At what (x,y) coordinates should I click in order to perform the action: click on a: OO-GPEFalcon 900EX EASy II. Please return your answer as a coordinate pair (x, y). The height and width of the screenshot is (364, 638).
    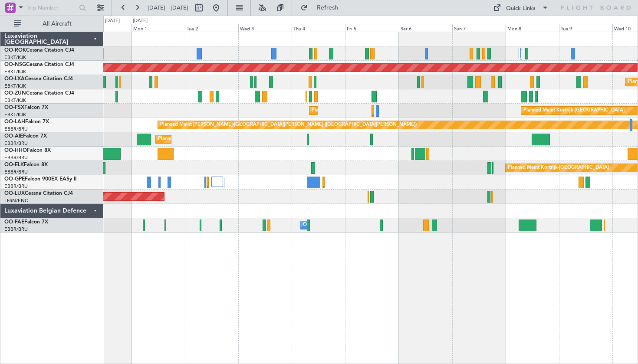
    Looking at the image, I should click on (40, 179).